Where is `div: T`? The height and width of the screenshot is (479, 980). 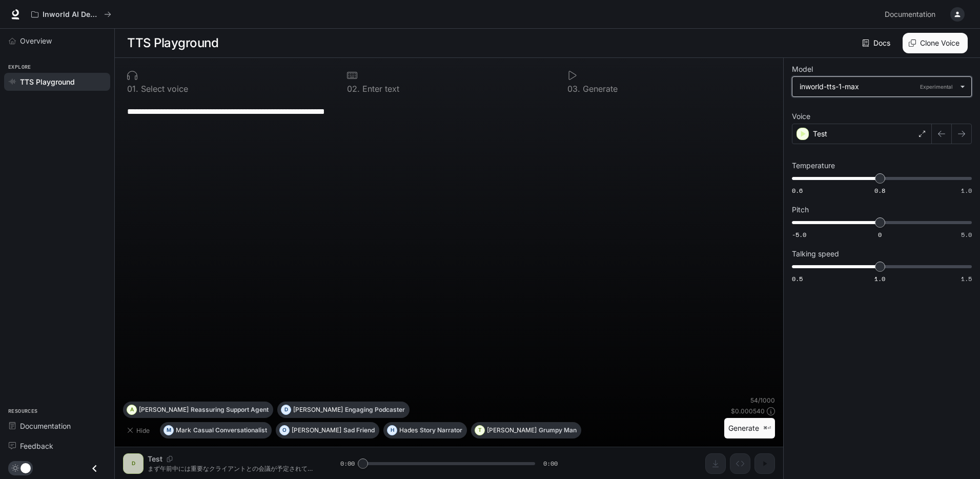 div: T is located at coordinates (480, 430).